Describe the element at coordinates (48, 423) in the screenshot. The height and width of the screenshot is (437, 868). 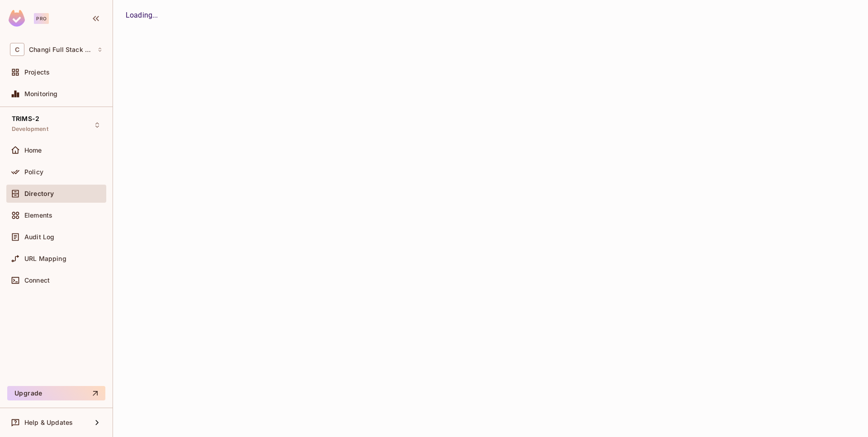
I see `span: Help & Updates` at that location.